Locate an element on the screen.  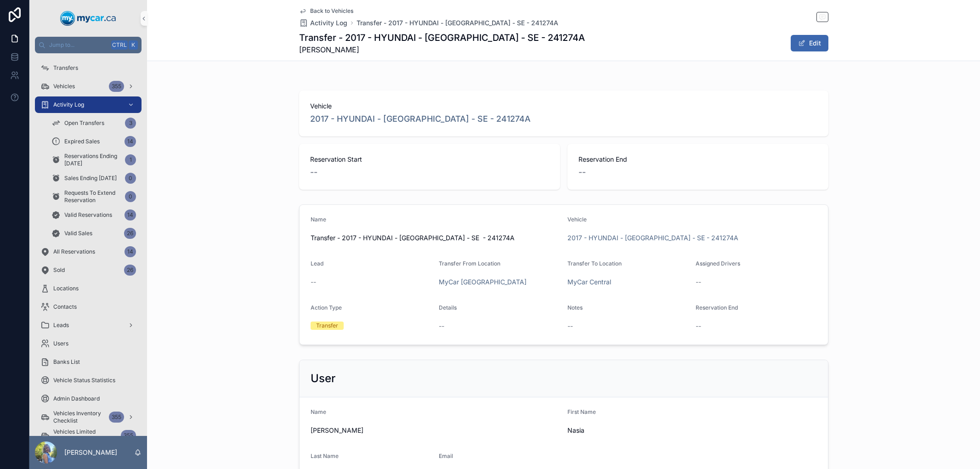
span: Admin Dashboard is located at coordinates (76, 399).